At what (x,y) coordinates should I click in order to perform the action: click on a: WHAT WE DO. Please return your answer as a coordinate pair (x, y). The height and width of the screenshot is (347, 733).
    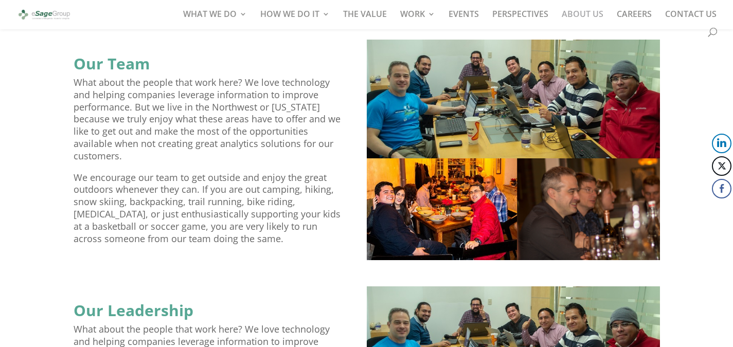
    Looking at the image, I should click on (215, 19).